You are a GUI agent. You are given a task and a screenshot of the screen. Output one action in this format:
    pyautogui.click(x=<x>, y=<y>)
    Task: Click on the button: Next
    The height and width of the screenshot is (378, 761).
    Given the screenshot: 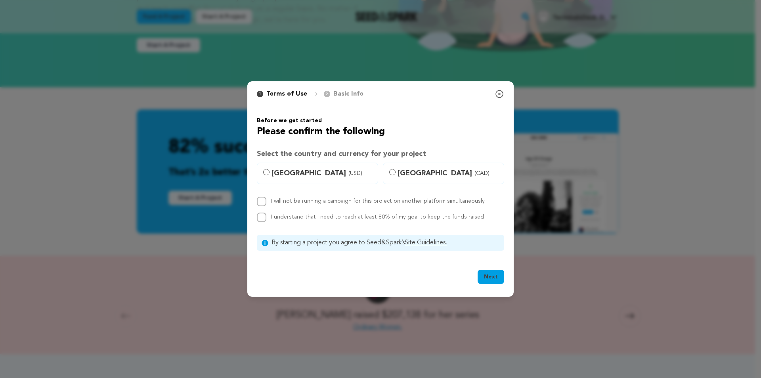 What is the action you would take?
    pyautogui.click(x=491, y=277)
    